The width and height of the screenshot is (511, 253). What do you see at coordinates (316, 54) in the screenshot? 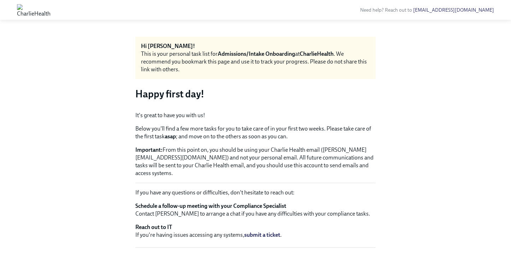
I see `strong: CharlieHealth` at bounding box center [316, 54].